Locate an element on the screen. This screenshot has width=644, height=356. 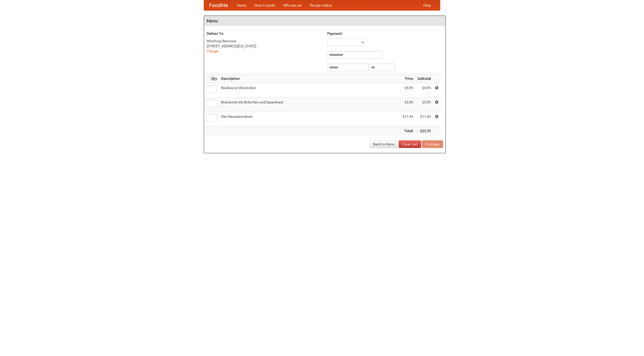
th: Subtotal is located at coordinates (424, 79).